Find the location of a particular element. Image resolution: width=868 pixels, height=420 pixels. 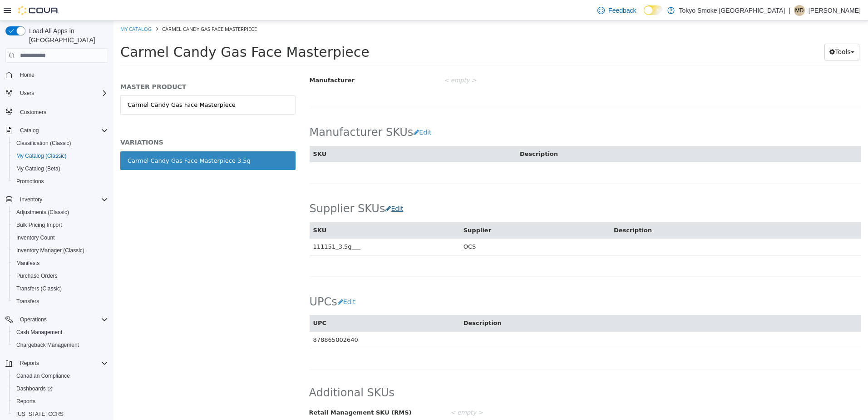

a: Chargeback Management is located at coordinates (48, 345).